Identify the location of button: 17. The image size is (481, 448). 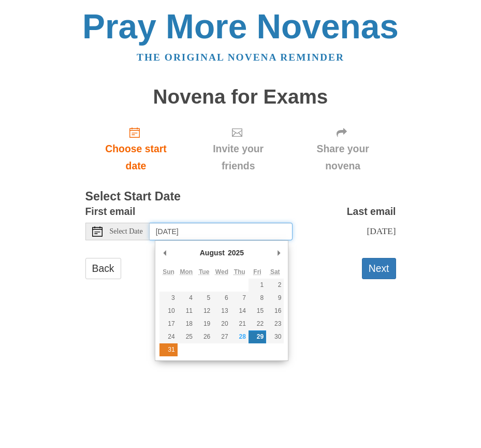
(168, 324).